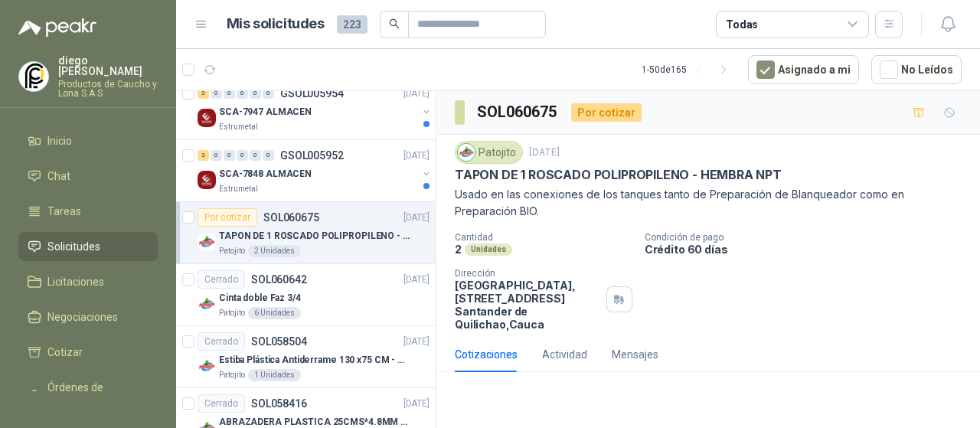  What do you see at coordinates (265, 174) in the screenshot?
I see `p: SCA-7848 ALMACEN` at bounding box center [265, 174].